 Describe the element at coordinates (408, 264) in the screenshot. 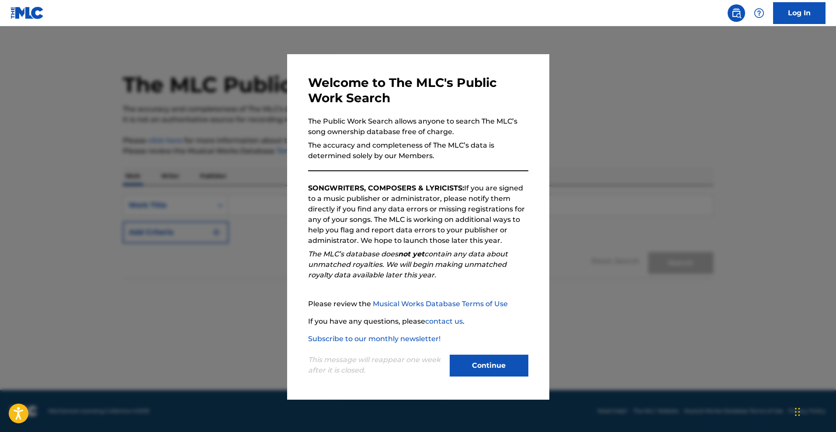

I see `em: The MLC’s database does contain any data about unmatched royalties. We will begin making unmatche...` at that location.